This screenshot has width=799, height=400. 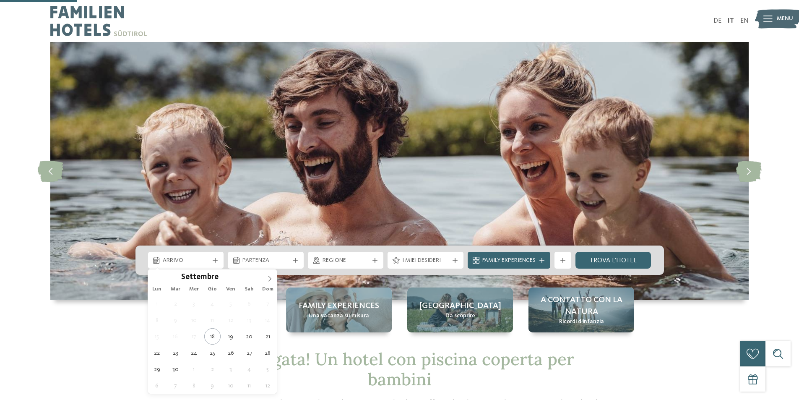 What do you see at coordinates (157, 289) in the screenshot?
I see `span: Lun` at bounding box center [157, 289].